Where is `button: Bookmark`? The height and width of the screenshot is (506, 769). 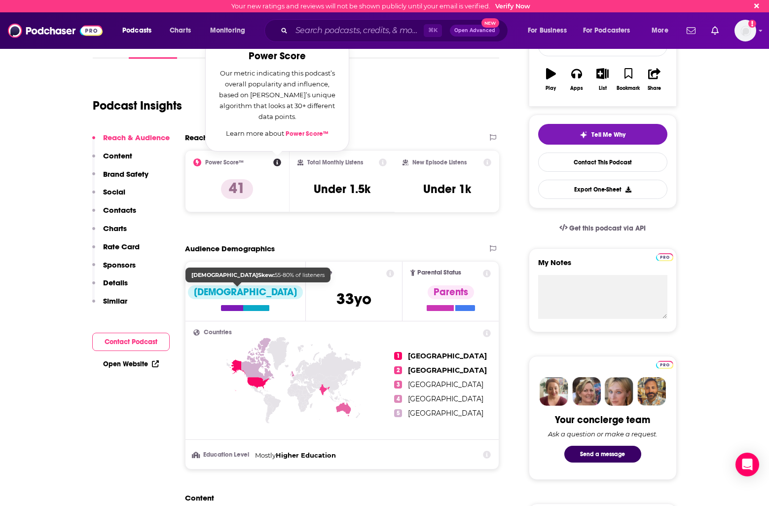 button: Bookmark is located at coordinates (629, 79).